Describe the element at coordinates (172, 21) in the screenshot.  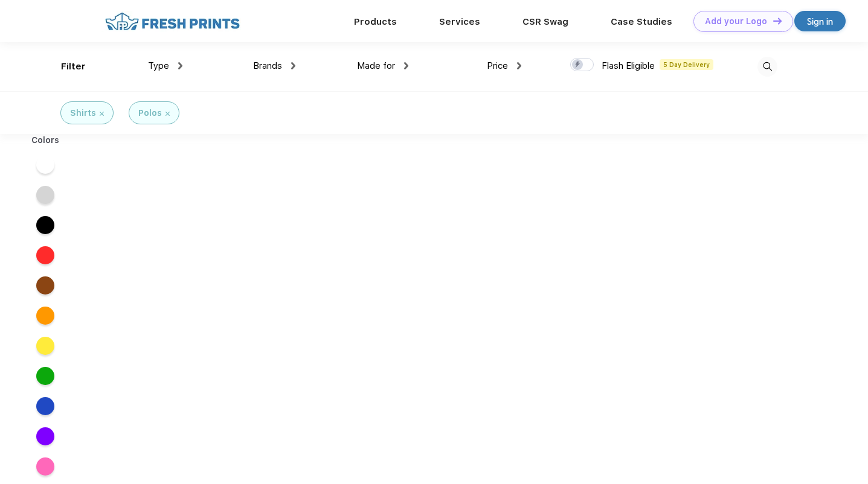
I see `img: fo%20logo%202.webp` at that location.